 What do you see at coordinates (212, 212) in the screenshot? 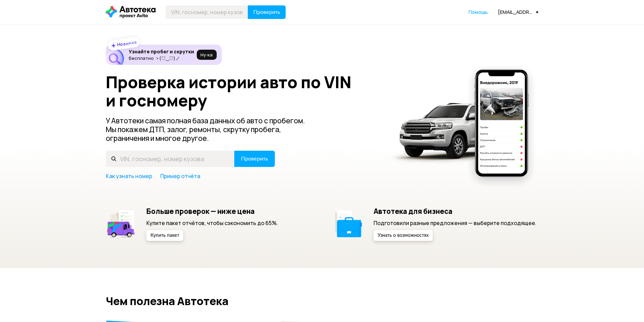
I see `h5: Больше проверок — ниже цена` at bounding box center [212, 212].